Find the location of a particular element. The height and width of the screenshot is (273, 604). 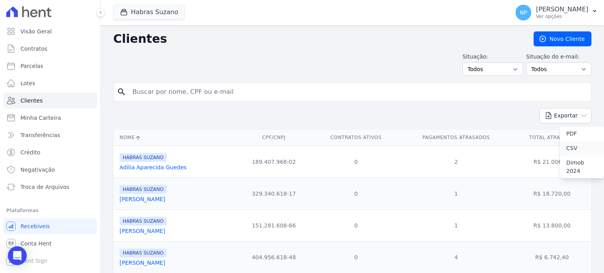

span: Crédito is located at coordinates (30, 153).